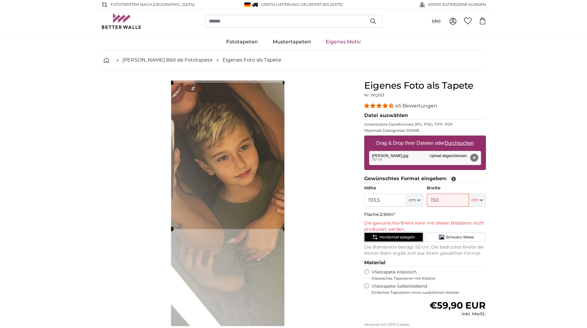 Image resolution: width=587 pixels, height=328 pixels. I want to click on button: Horizontal spiegeln, so click(393, 237).